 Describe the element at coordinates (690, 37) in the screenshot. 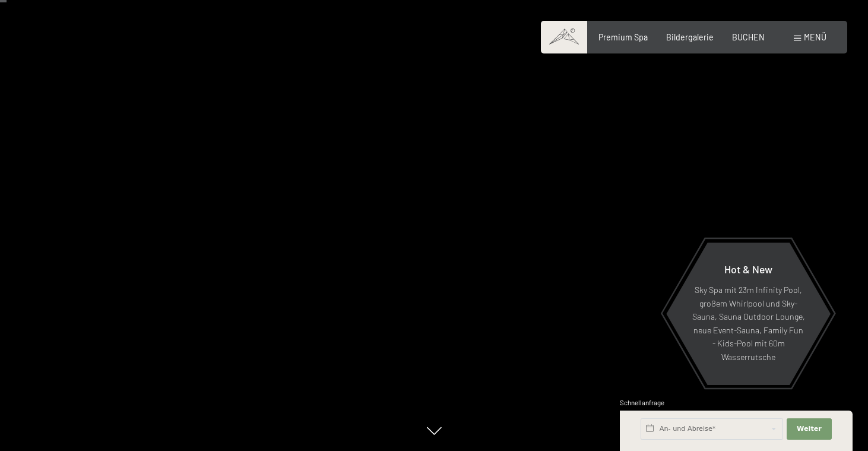

I see `span: Bildergalerie` at that location.